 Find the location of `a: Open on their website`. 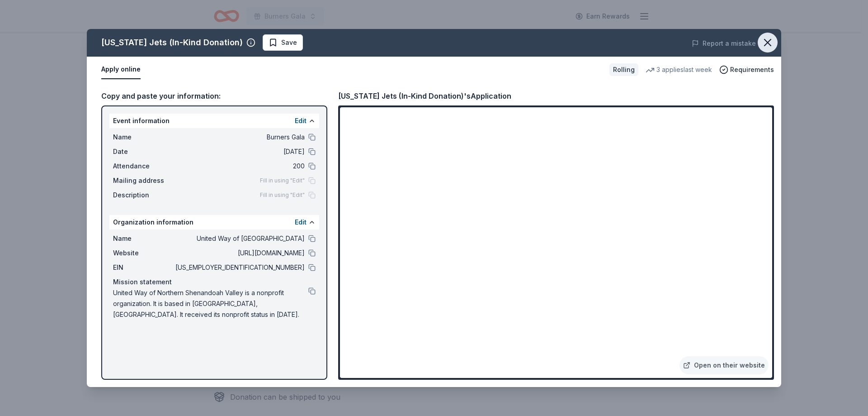

a: Open on their website is located at coordinates (724, 365).